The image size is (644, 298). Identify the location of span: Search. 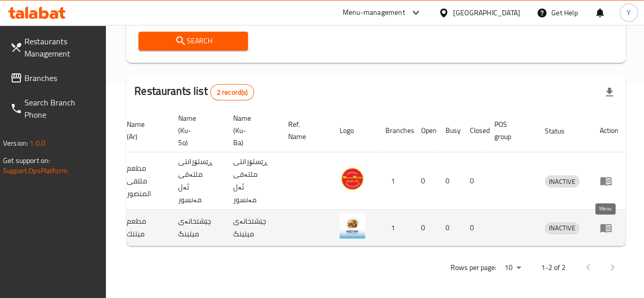
(193, 41).